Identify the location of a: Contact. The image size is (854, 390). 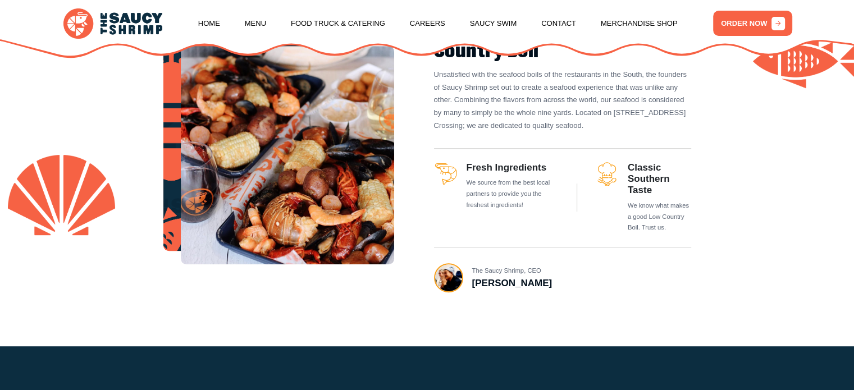
(558, 24).